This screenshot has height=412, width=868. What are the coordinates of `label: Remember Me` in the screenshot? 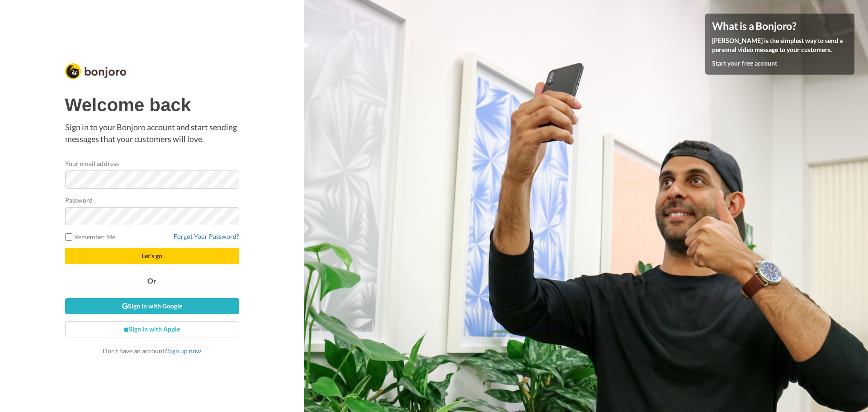 It's located at (91, 237).